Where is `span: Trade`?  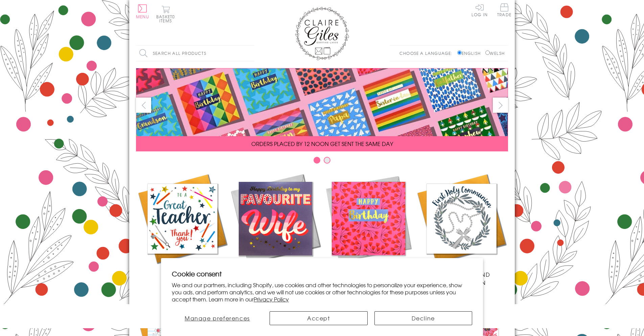 span: Trade is located at coordinates (504, 10).